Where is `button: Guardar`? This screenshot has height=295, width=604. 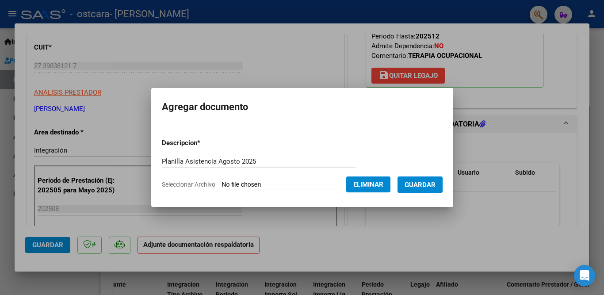
button: Guardar is located at coordinates (420, 184).